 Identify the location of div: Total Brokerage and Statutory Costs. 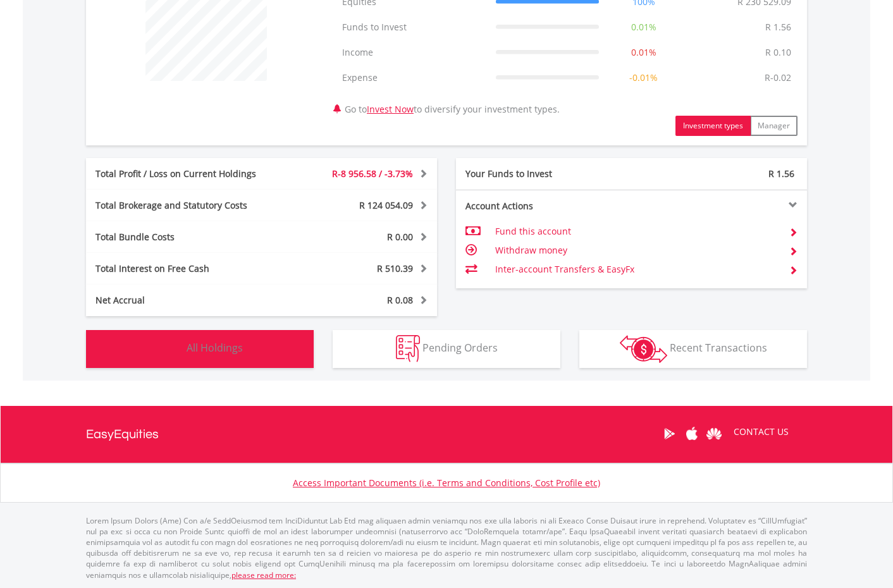
(188, 206).